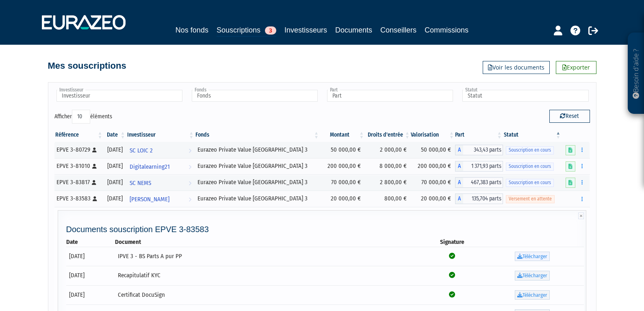 The height and width of the screenshot is (311, 644). I want to click on td: 2 800,00 €, so click(387, 183).